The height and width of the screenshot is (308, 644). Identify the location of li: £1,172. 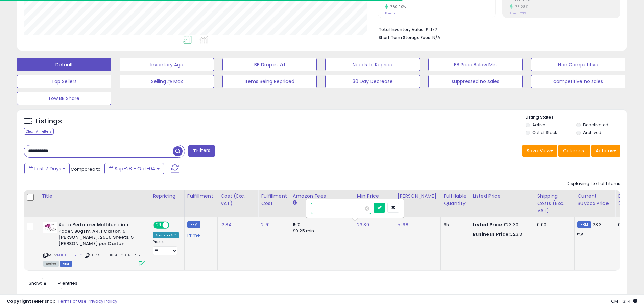
(497, 29).